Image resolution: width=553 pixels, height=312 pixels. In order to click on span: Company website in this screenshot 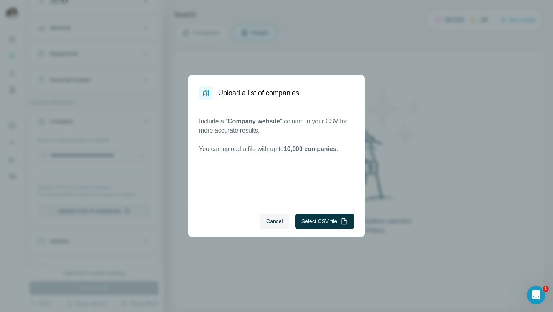, I will do `click(254, 121)`.